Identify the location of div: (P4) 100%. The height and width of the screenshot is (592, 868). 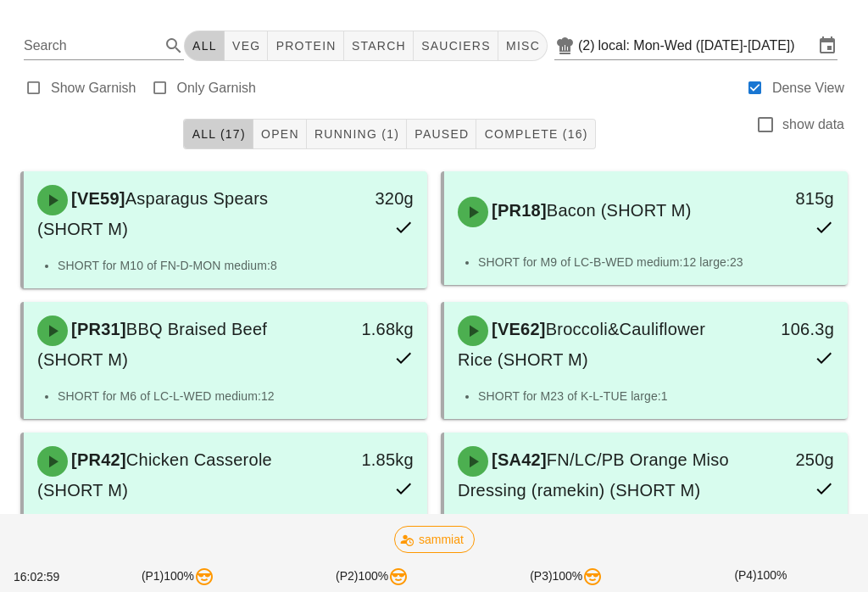
(761, 577).